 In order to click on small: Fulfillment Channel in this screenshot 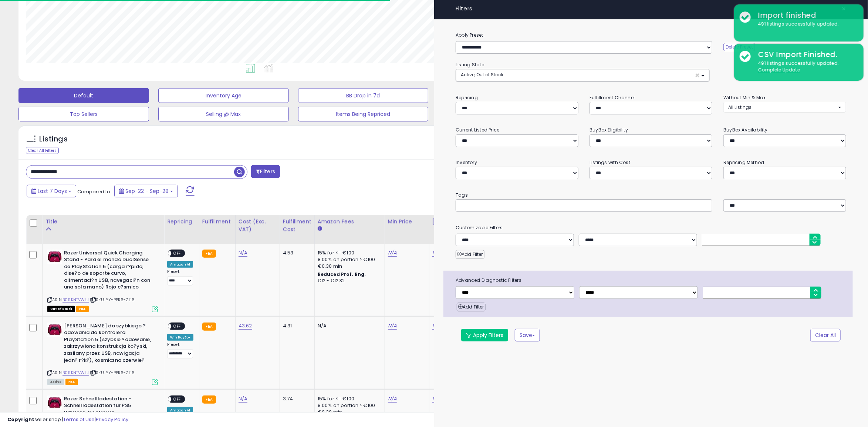, I will do `click(612, 97)`.